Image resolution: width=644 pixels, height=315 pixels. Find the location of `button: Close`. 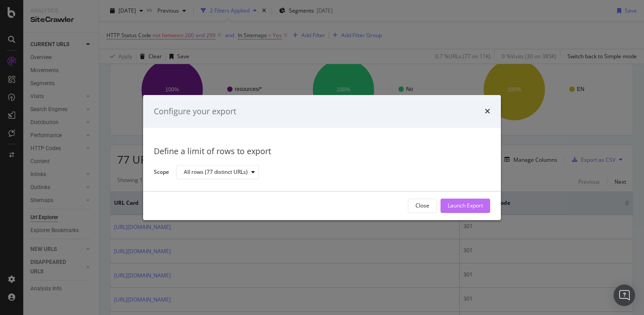

button: Close is located at coordinates (423, 206).